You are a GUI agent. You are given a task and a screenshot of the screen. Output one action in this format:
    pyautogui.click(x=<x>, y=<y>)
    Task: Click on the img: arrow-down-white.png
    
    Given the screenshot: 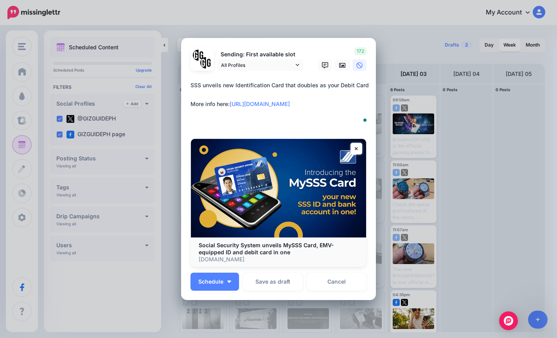 What is the action you would take?
    pyautogui.click(x=229, y=282)
    